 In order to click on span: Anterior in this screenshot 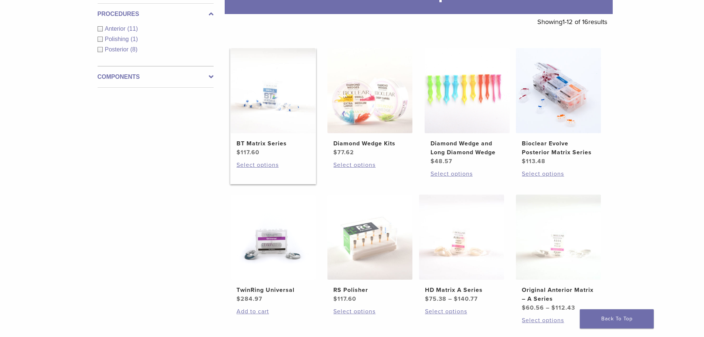, I will do `click(116, 28)`.